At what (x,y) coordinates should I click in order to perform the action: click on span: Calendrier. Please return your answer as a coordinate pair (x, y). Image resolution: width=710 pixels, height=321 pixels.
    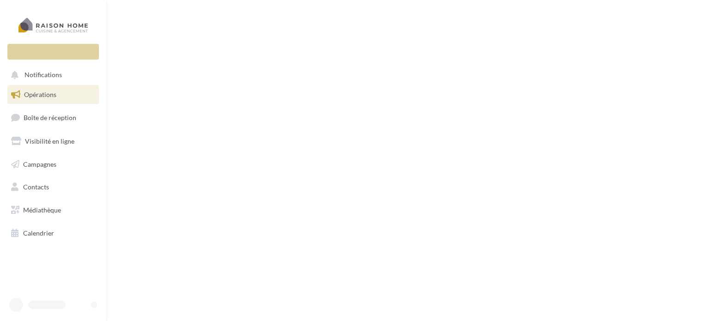
    Looking at the image, I should click on (38, 233).